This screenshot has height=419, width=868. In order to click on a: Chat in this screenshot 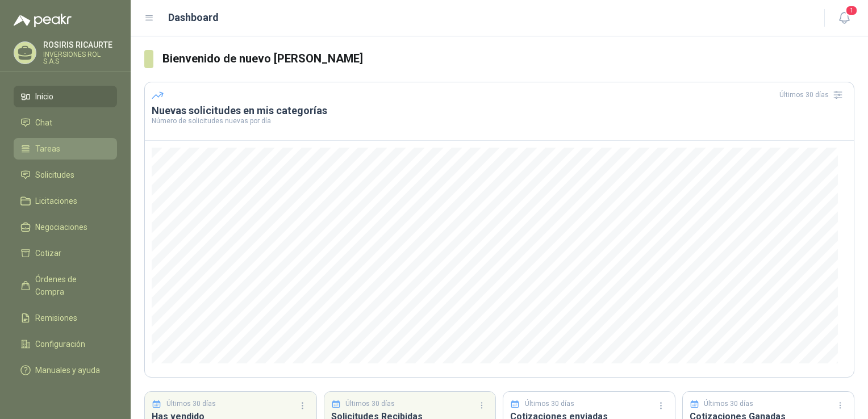, I will do `click(65, 123)`.